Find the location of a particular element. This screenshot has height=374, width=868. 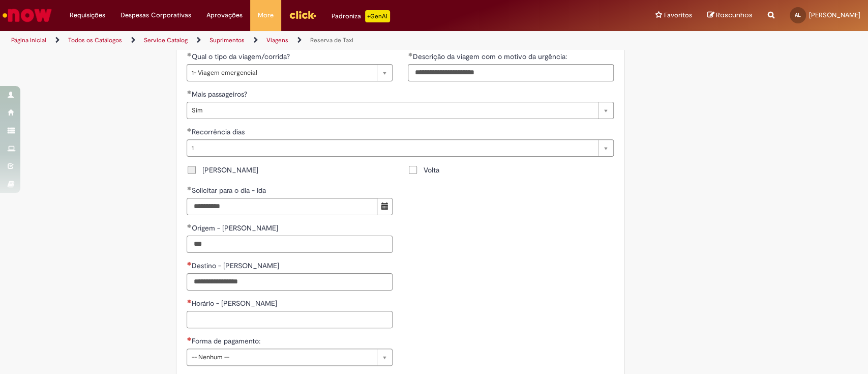

div: Padroniza is located at coordinates (361, 16).